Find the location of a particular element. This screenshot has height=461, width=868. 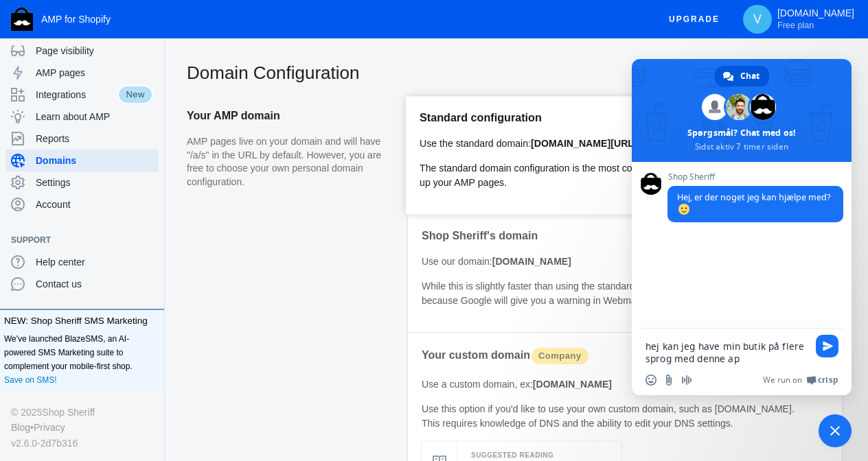

span: Hej, er der noget jeg kan hjælpe med? is located at coordinates (753, 203).